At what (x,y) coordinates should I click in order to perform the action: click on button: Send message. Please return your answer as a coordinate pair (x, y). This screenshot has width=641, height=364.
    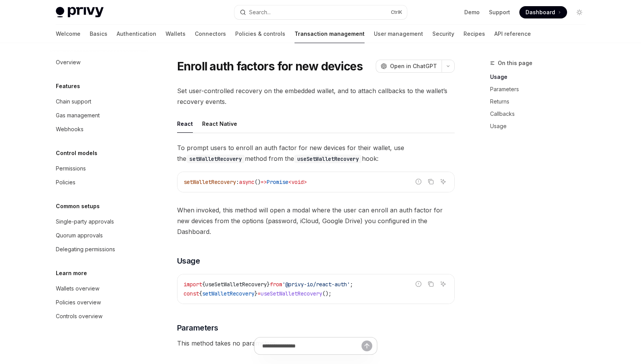
    Looking at the image, I should click on (367, 346).